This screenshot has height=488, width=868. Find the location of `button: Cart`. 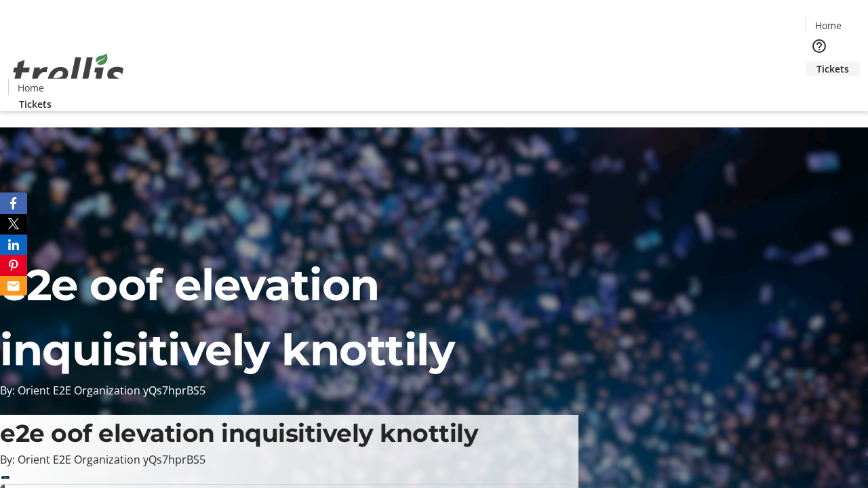

button: Cart is located at coordinates (819, 90).